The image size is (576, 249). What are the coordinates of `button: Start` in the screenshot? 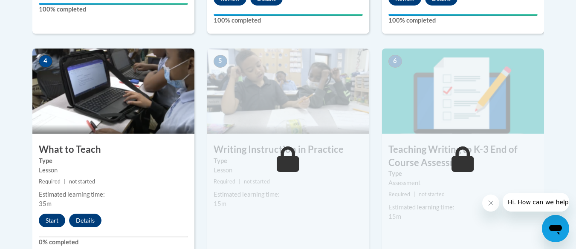 It's located at (52, 221).